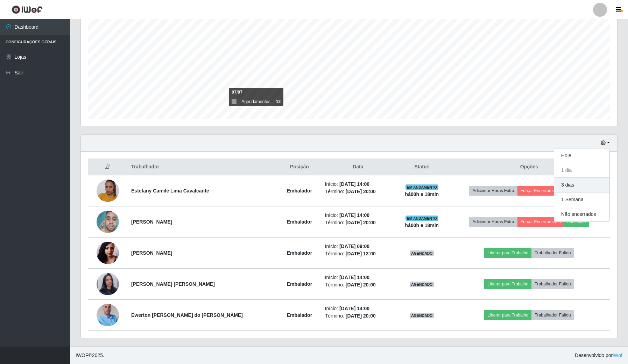 This screenshot has width=628, height=364. Describe the element at coordinates (582, 155) in the screenshot. I see `button: Hoje` at that location.